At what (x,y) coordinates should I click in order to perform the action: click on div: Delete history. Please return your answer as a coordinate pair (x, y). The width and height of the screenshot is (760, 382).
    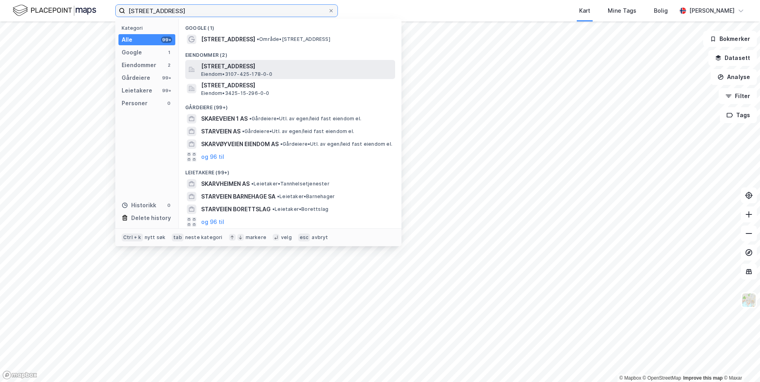
    Looking at the image, I should click on (151, 218).